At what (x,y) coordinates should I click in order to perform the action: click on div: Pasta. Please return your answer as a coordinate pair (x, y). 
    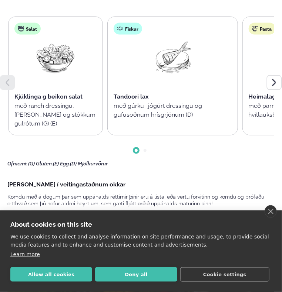
    Looking at the image, I should click on (262, 29).